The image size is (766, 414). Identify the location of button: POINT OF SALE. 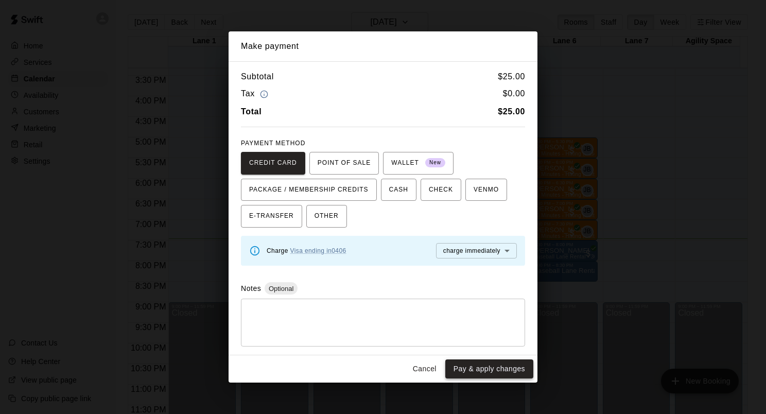
(344, 163).